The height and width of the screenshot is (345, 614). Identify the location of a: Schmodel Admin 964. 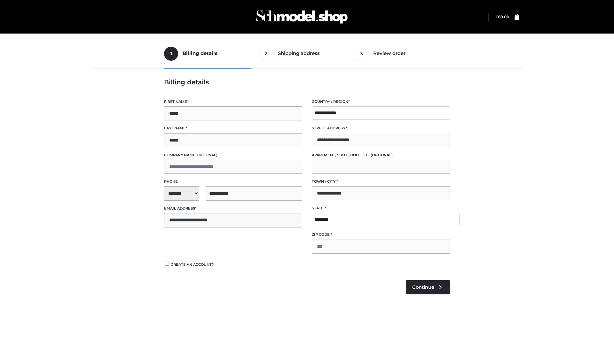
(302, 17).